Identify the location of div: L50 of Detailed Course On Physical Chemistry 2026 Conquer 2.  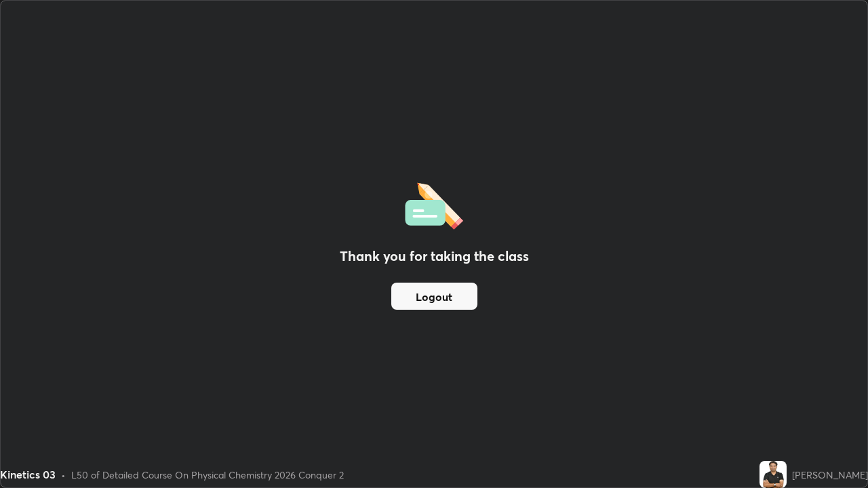
(207, 474).